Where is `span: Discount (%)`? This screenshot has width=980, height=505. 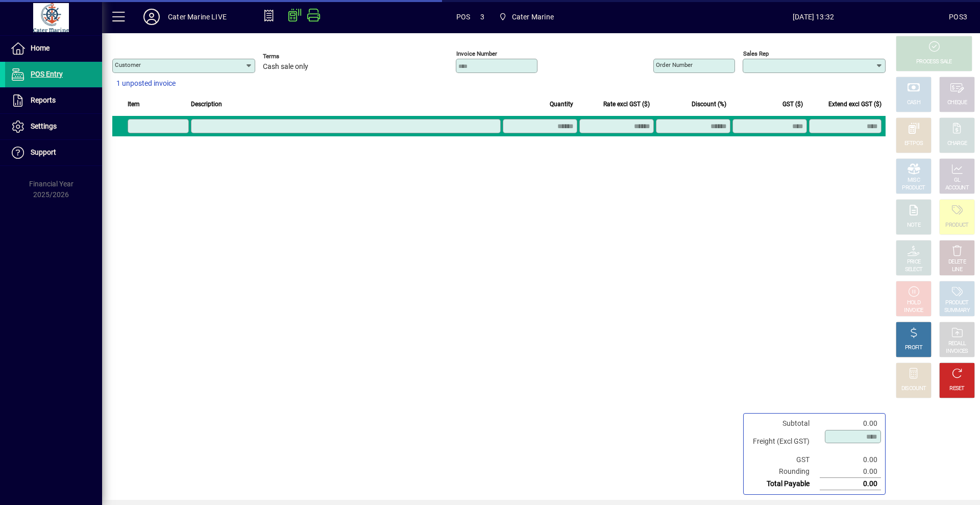
span: Discount (%) is located at coordinates (709, 104).